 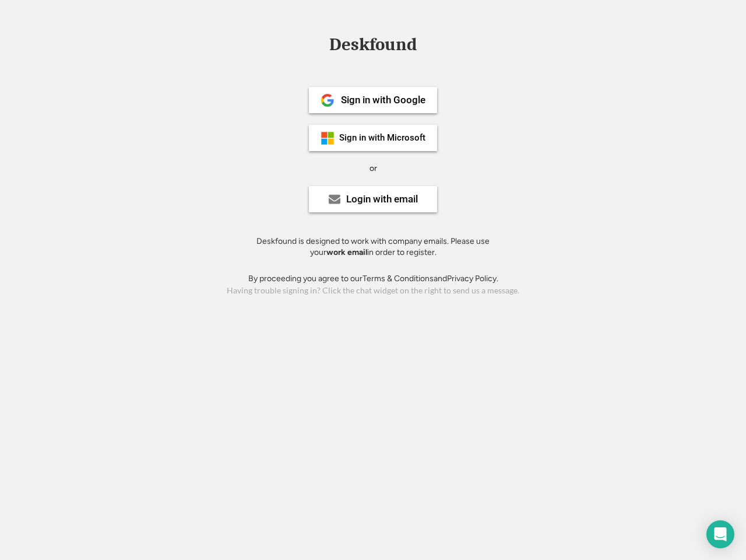 What do you see at coordinates (473, 278) in the screenshot?
I see `a: Privacy Policy.` at bounding box center [473, 278].